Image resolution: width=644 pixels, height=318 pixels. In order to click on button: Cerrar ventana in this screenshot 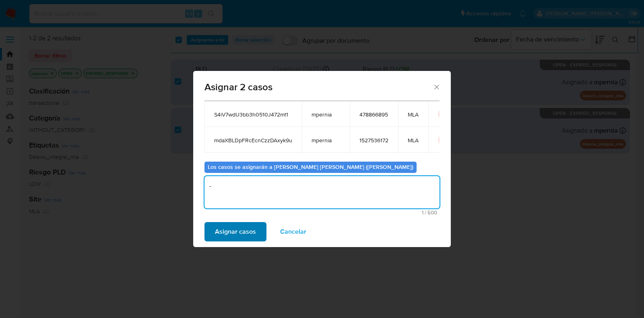, I will do `click(437, 86)`.